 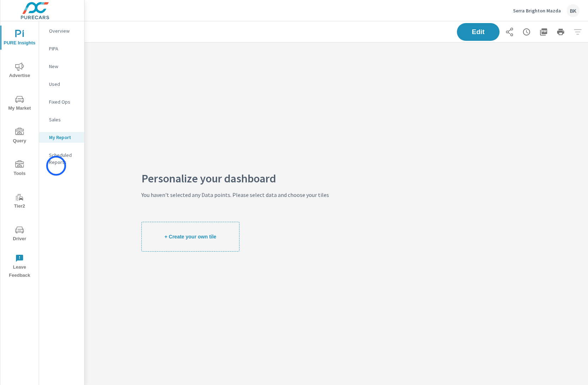 What do you see at coordinates (61, 137) in the screenshot?
I see `div: My Report` at bounding box center [61, 137].